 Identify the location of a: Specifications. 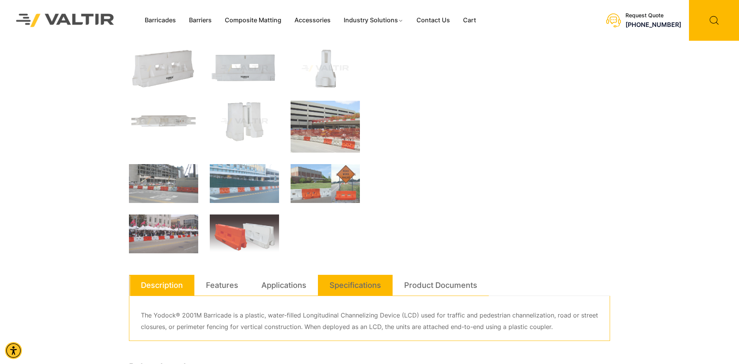
(355, 285).